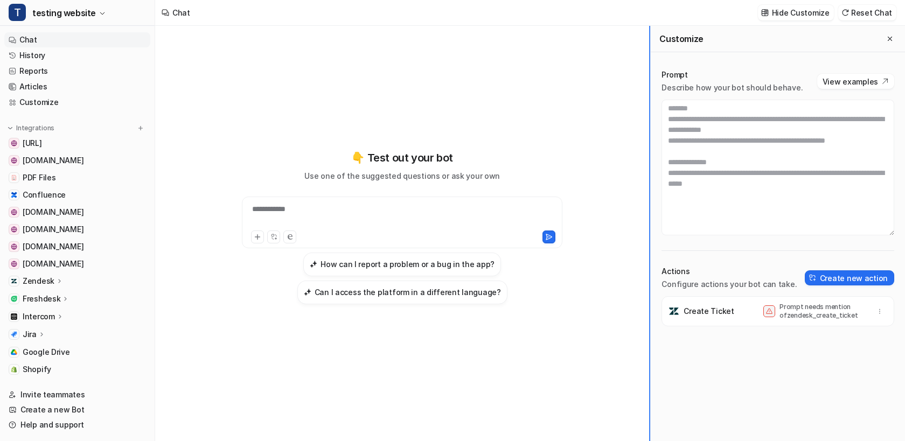  Describe the element at coordinates (77, 102) in the screenshot. I see `a: Customize` at that location.